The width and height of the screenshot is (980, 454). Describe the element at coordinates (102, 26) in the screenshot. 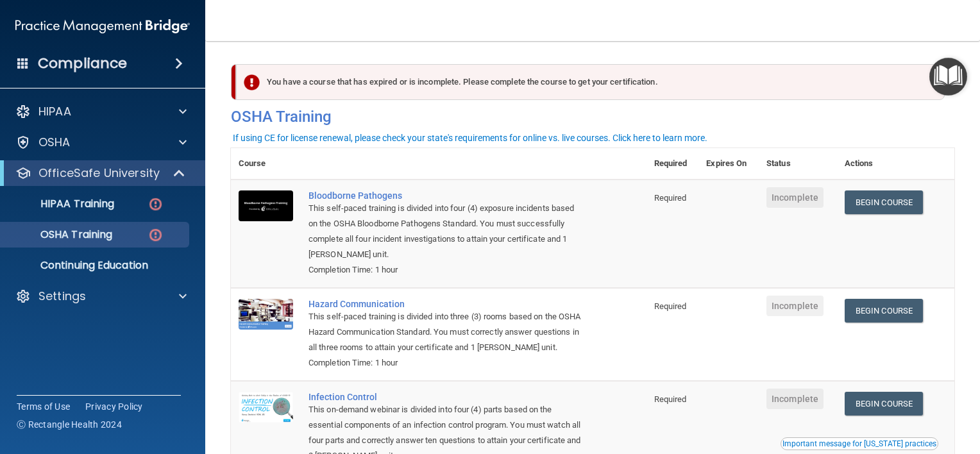

I see `img: PMB logo` at that location.